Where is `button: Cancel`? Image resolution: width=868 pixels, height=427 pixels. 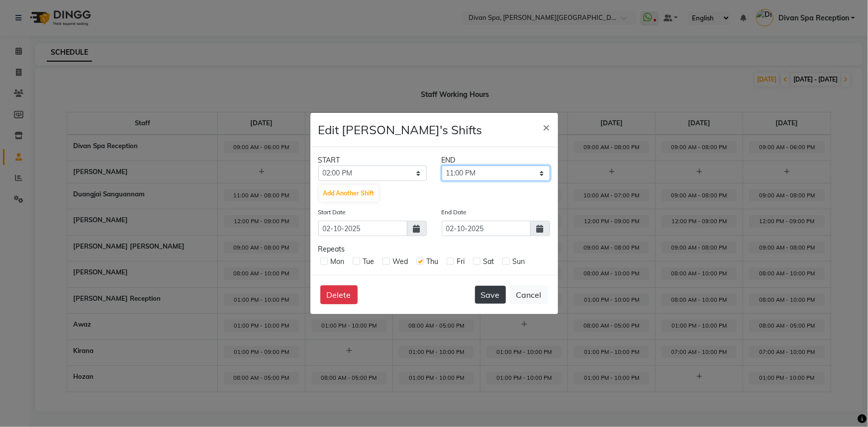 button: Cancel is located at coordinates (528, 295).